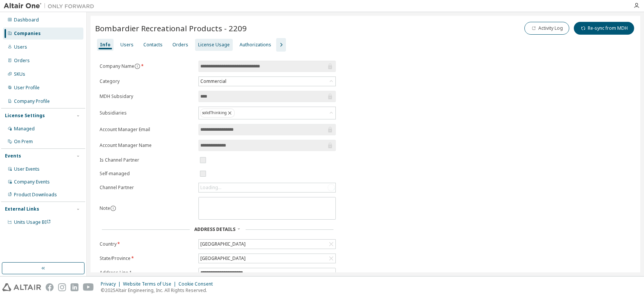 This screenshot has width=644, height=298. Describe the element at coordinates (147, 188) in the screenshot. I see `label: Channel Partner` at that location.